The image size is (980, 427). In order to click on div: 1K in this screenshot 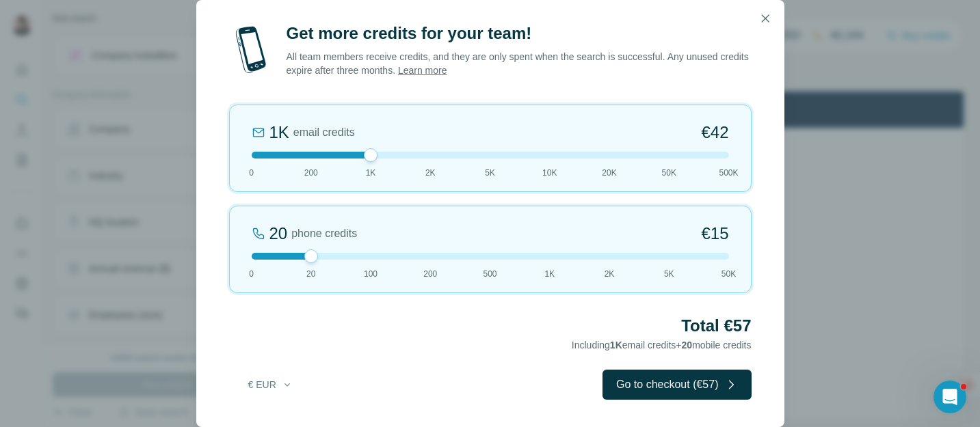, I will do `click(279, 132)`.